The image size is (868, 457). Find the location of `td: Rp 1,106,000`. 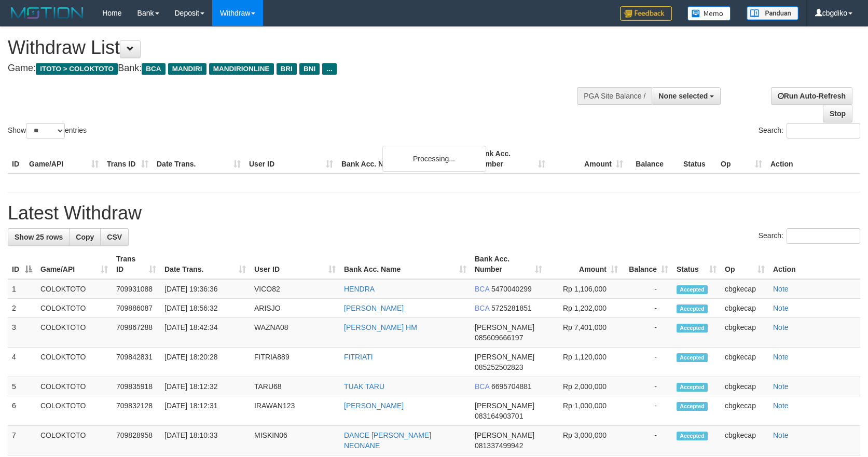

td: Rp 1,106,000 is located at coordinates (584, 289).